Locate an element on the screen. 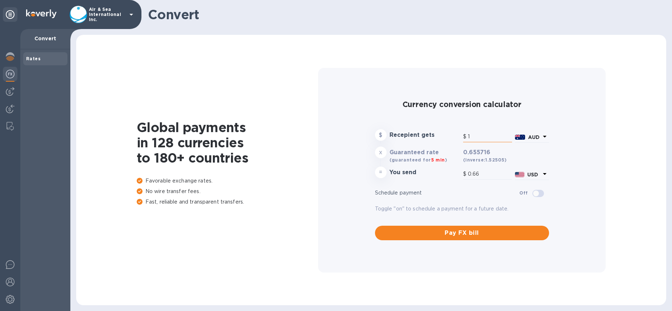 This screenshot has width=672, height=311. div: x is located at coordinates (381, 152).